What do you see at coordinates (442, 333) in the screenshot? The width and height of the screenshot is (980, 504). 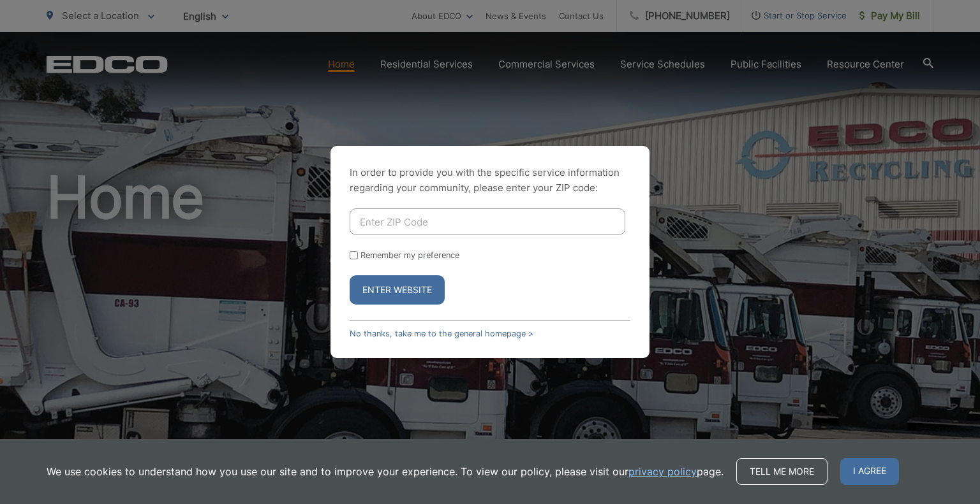 I see `a: No thanks, take me to the general homepage >` at bounding box center [442, 333].